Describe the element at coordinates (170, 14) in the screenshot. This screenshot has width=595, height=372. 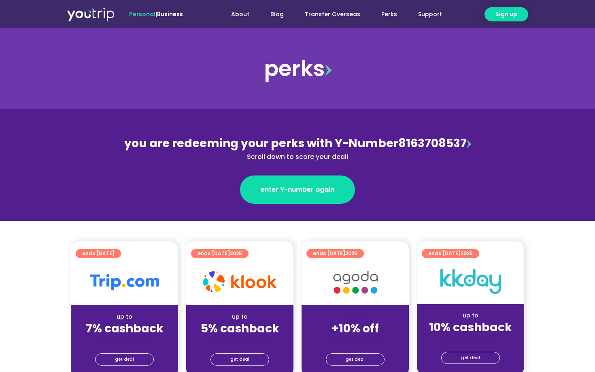
I see `a: Business` at that location.